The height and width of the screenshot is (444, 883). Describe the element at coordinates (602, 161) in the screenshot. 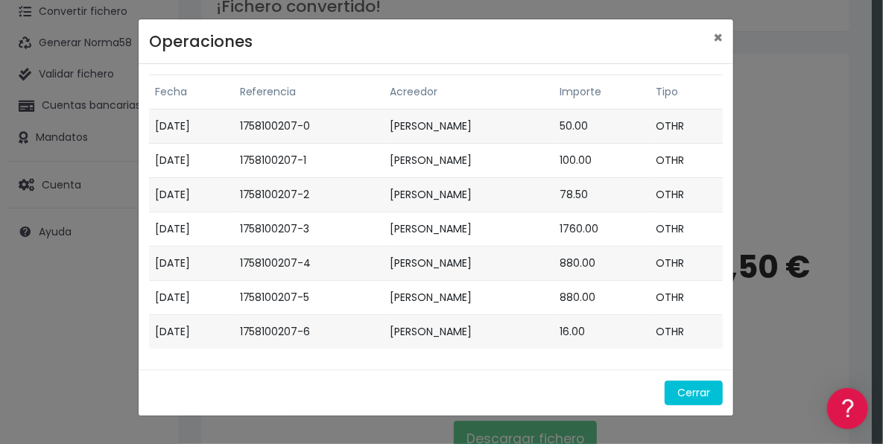

I see `td: 100.00` at that location.